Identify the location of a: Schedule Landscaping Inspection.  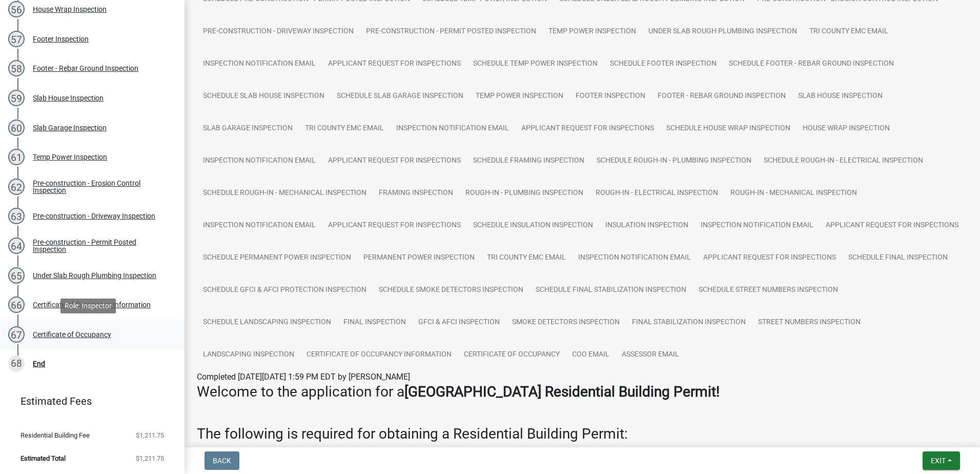
(267, 323).